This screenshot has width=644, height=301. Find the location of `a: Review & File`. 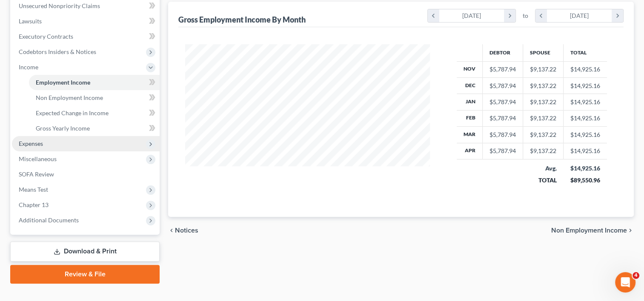

a: Review & File is located at coordinates (85, 274).